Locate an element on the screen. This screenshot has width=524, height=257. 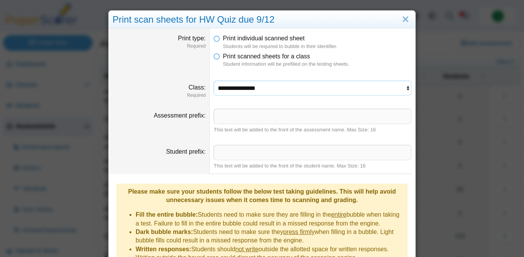
div: Print scan sheets for HW Quiz due 9/12 is located at coordinates (262, 20).